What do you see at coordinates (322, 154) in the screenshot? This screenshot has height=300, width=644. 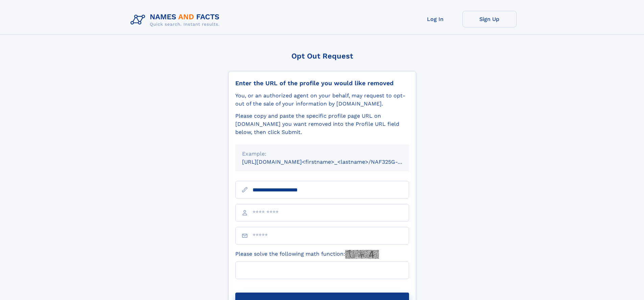 I see `div: Example:` at bounding box center [322, 154].